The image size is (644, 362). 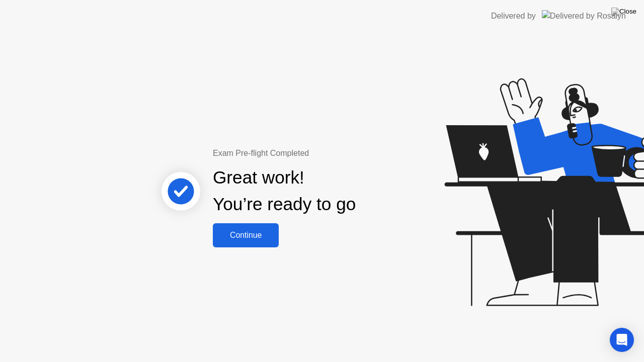 I want to click on div: Exam Pre-flight Completed, so click(x=317, y=153).